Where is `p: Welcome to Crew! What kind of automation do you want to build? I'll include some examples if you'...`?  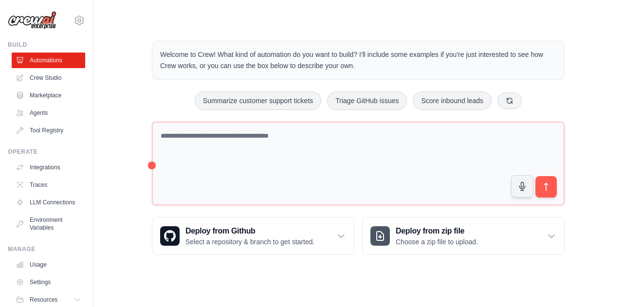
p: Welcome to Crew! What kind of automation do you want to build? I'll include some examples if you'... is located at coordinates (358, 60).